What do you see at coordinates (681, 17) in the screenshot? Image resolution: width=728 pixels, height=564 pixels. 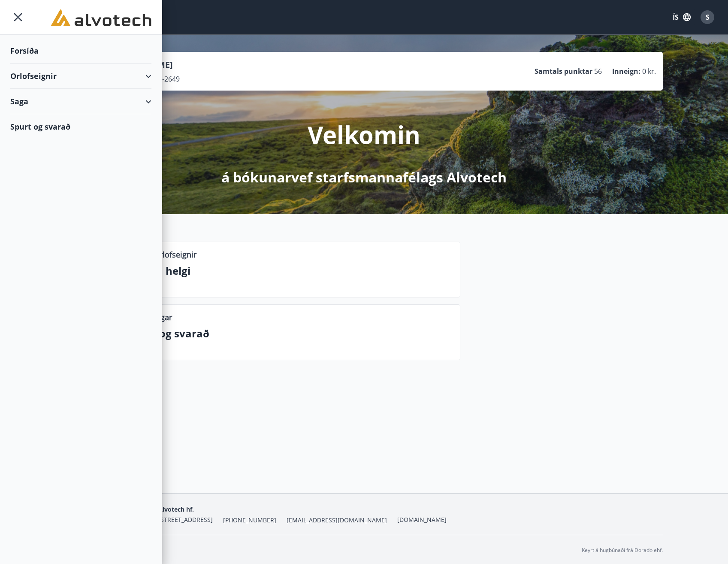 I see `button: ÍS` at bounding box center [681, 17].